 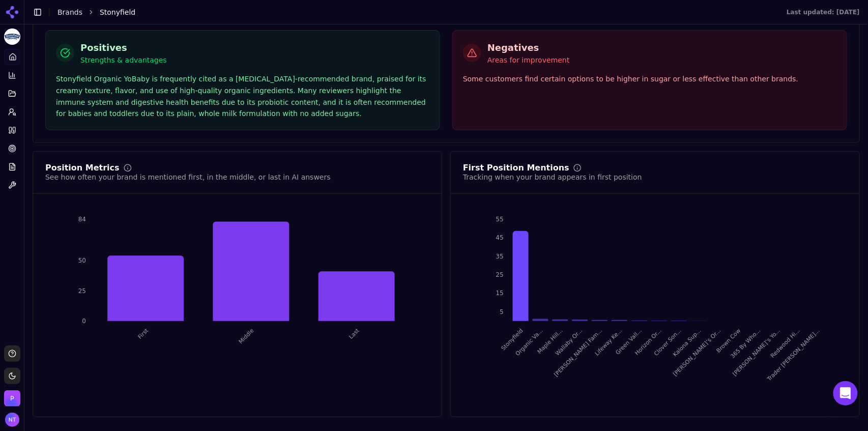 I want to click on tspan: 15, so click(x=499, y=293).